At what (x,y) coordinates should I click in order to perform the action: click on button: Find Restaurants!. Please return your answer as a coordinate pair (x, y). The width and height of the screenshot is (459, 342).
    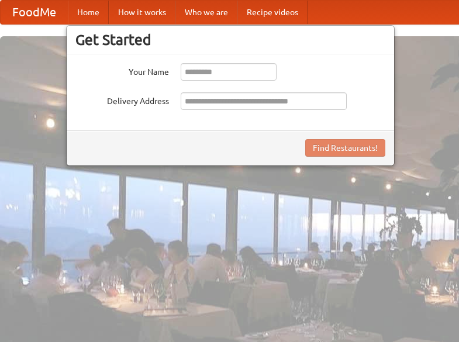
    Looking at the image, I should click on (345, 148).